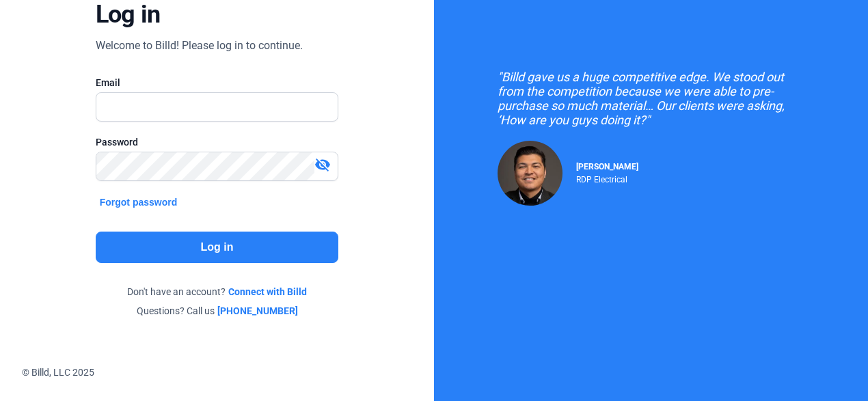  Describe the element at coordinates (138, 202) in the screenshot. I see `button: Forgot password` at that location.